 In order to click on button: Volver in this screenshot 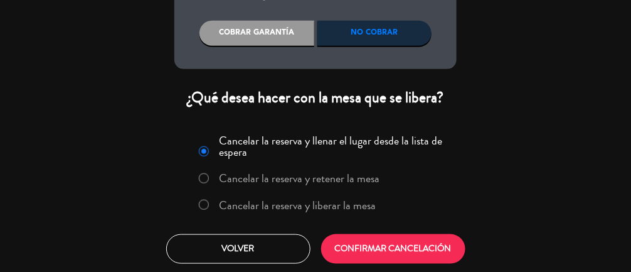, I will do `click(239, 249)`.